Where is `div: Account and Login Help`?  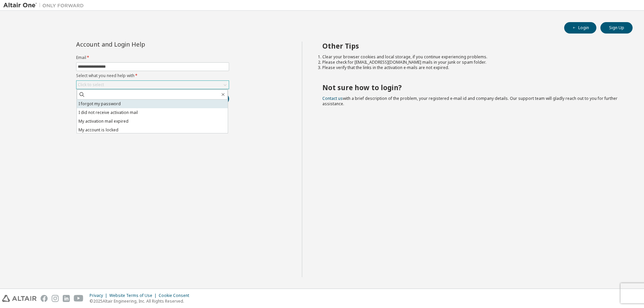 div: Account and Login Help is located at coordinates (137, 44).